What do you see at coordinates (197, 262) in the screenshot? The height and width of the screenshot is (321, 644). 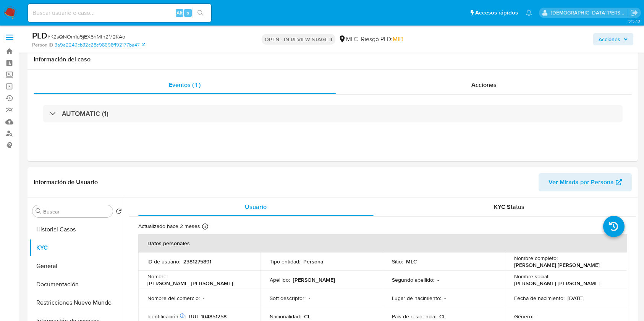 I see `p: 2381275891` at bounding box center [197, 262].